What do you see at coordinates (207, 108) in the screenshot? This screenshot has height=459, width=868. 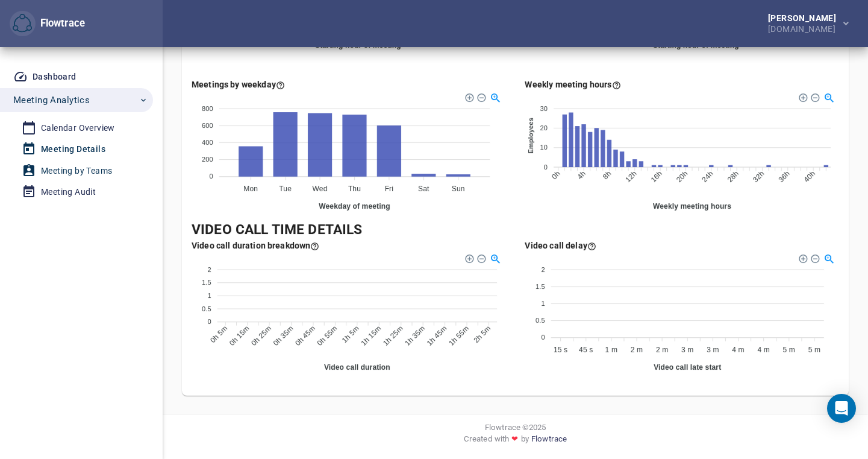 I see `tspan: 800` at bounding box center [207, 108].